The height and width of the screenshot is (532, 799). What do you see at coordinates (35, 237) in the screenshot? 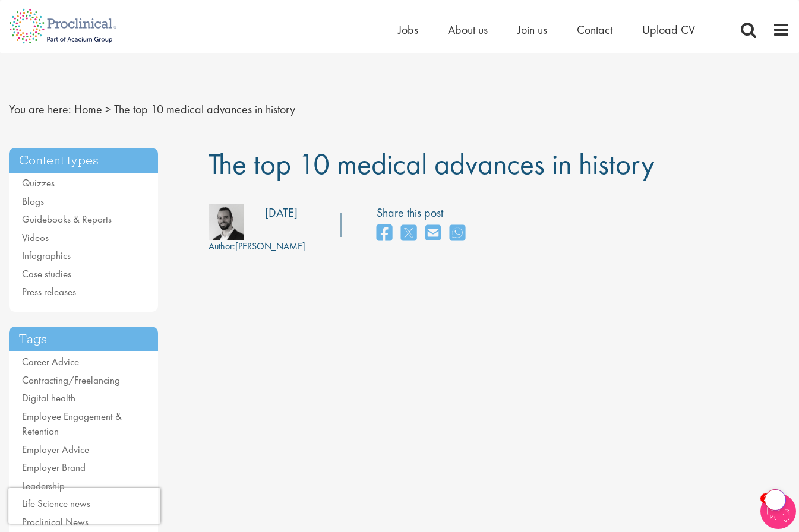
I see `a: Videos` at bounding box center [35, 237].